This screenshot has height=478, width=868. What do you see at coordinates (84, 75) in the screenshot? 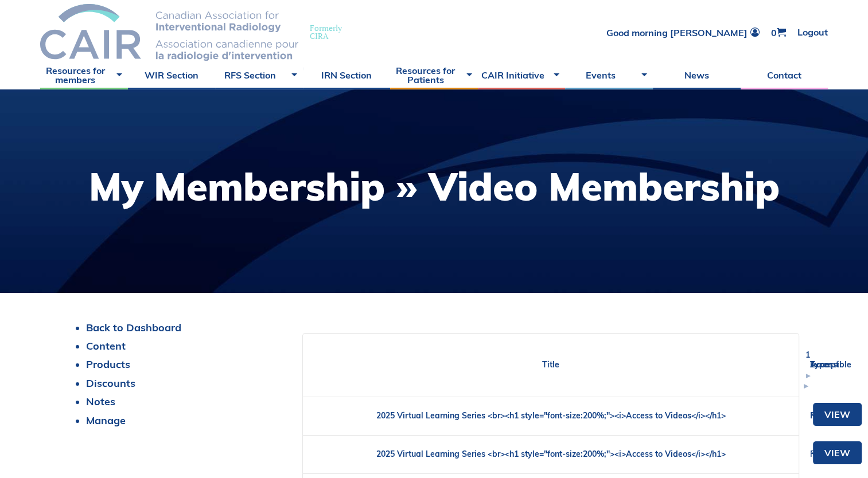
I see `a: Resources for members` at bounding box center [84, 75].